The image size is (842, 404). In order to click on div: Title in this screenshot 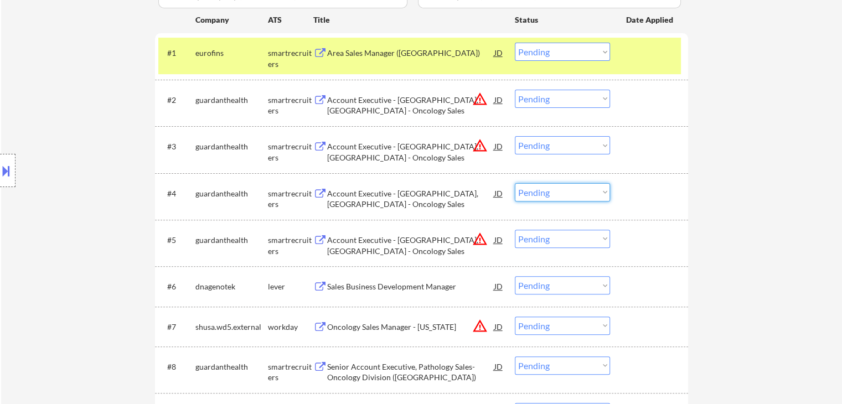, I will do `click(409, 20)`.